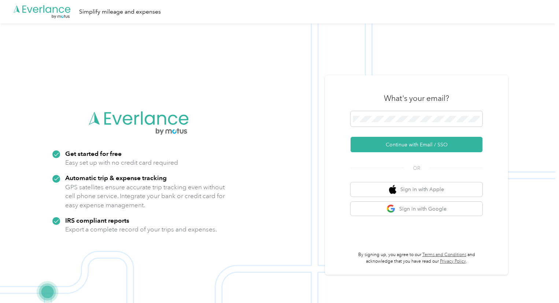  I want to click on button: apple logoSign in with Apple, so click(417, 189).